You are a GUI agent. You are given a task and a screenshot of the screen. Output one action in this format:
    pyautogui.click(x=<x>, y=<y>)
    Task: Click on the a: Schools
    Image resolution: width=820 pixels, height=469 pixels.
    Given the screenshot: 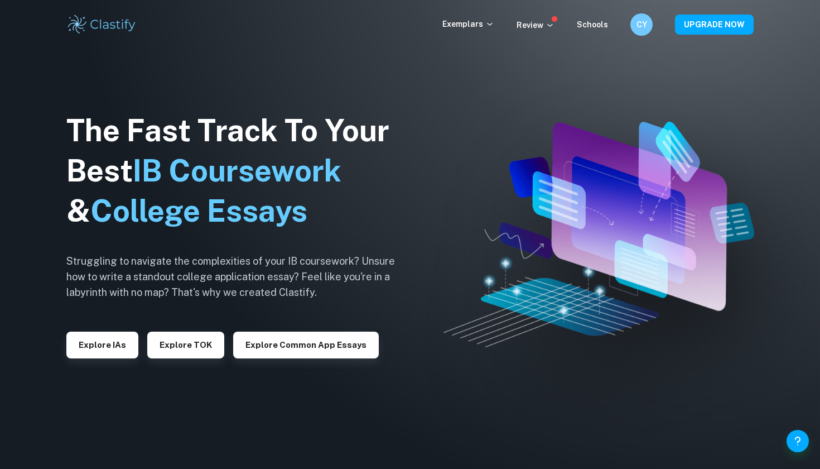 What is the action you would take?
    pyautogui.click(x=593, y=25)
    